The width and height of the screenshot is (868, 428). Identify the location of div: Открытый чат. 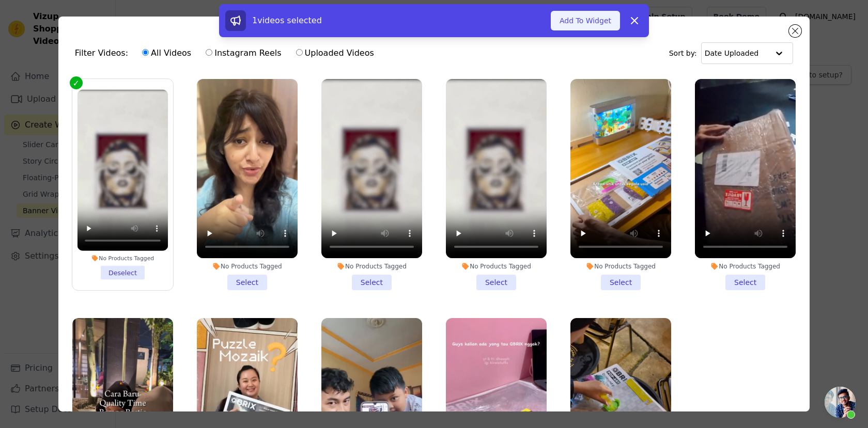
(840, 402).